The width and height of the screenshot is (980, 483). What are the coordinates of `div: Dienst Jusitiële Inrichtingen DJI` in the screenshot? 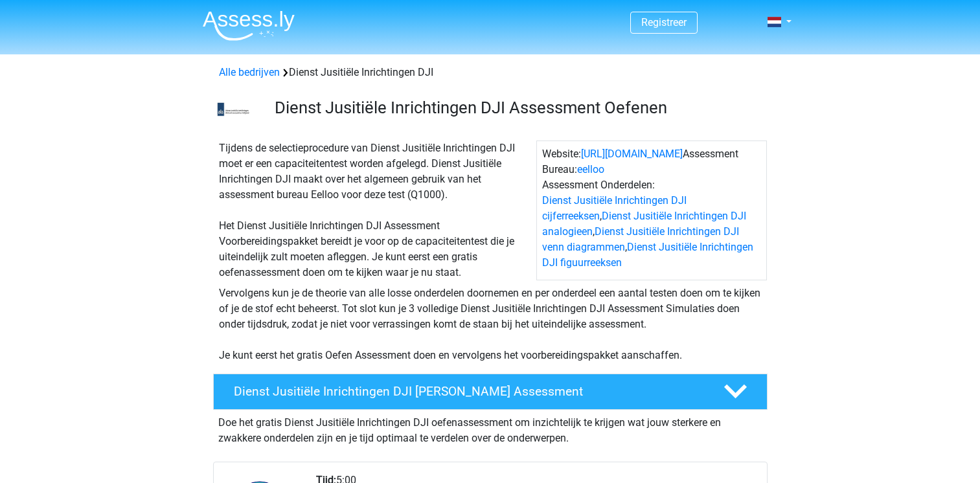 It's located at (491, 72).